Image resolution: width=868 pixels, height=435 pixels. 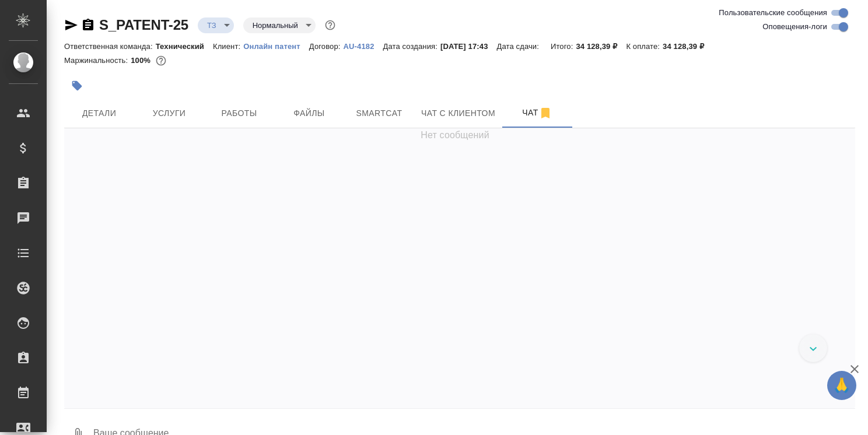 What do you see at coordinates (379, 113) in the screenshot?
I see `span: Smartcat` at bounding box center [379, 113].